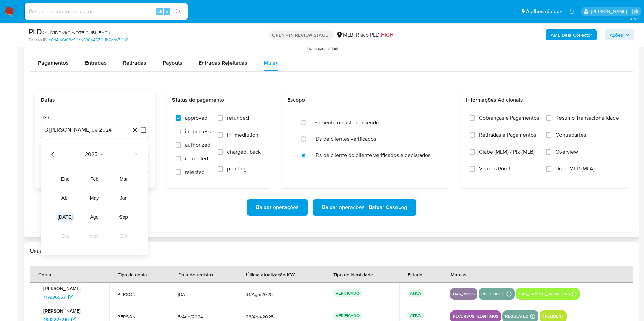 Image resolution: width=644 pixels, height=321 pixels. Describe the element at coordinates (331, 251) in the screenshot. I see `h2: Usuários Associados` at that location.